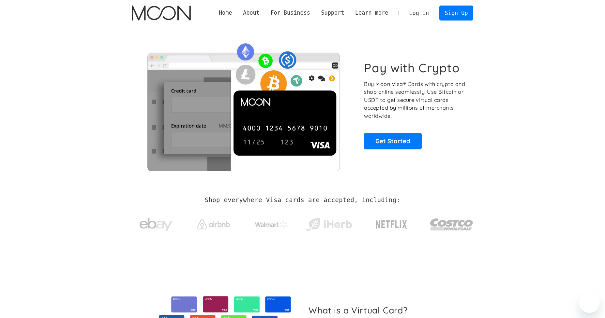  Describe the element at coordinates (302, 200) in the screenshot. I see `h2: Shop everywhere Visa cards are accepted, including:` at that location.